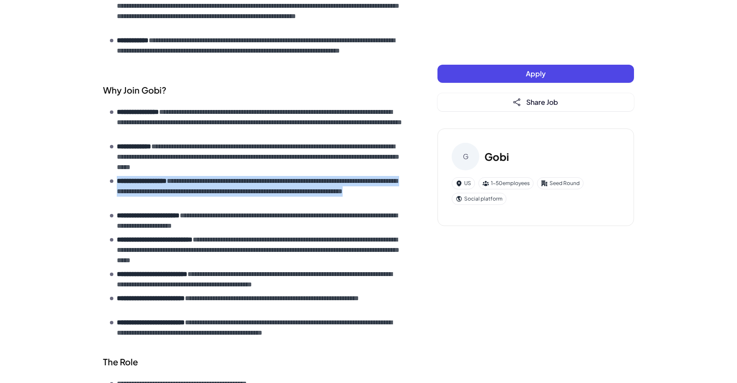  I want to click on div: Why Join Gobi?, so click(253, 90).